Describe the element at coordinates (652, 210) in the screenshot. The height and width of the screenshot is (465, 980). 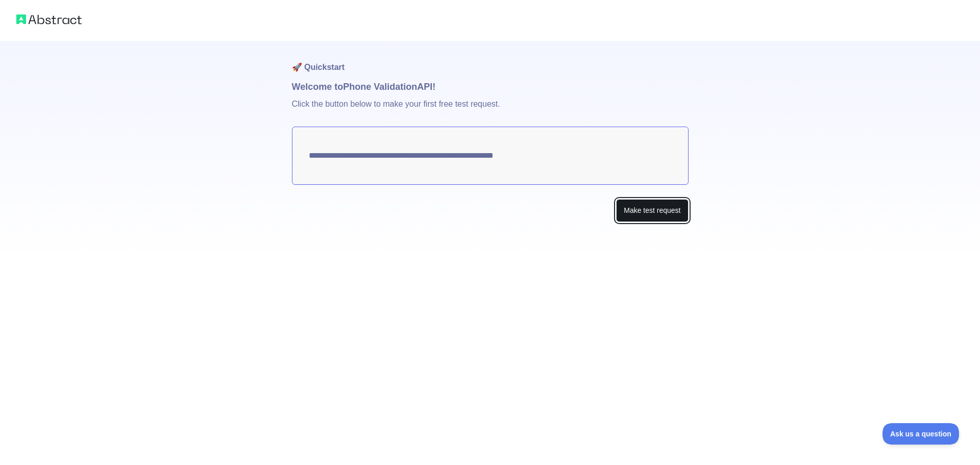
I see `button: Make test request` at that location.